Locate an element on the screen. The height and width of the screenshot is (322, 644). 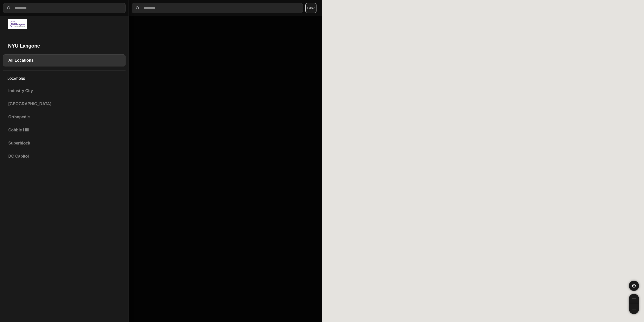
h3: Industry City is located at coordinates (64, 91).